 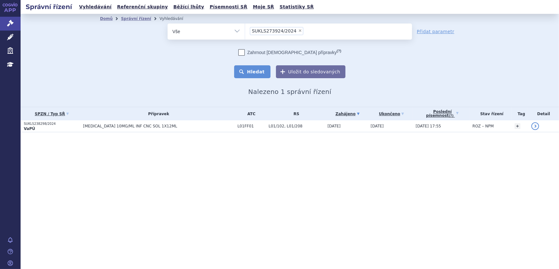 What do you see at coordinates (543, 114) in the screenshot?
I see `th: Detail` at bounding box center [543, 114].